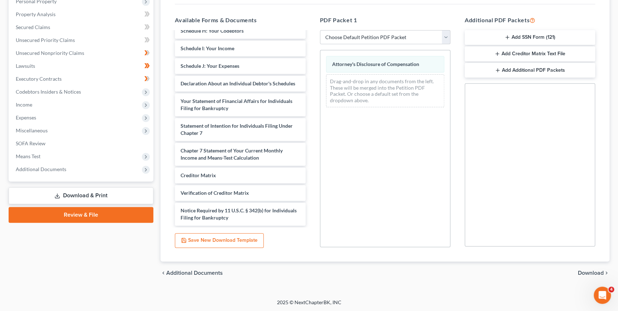 The image size is (618, 311). What do you see at coordinates (163, 273) in the screenshot?
I see `i: chevron_left` at bounding box center [163, 273].